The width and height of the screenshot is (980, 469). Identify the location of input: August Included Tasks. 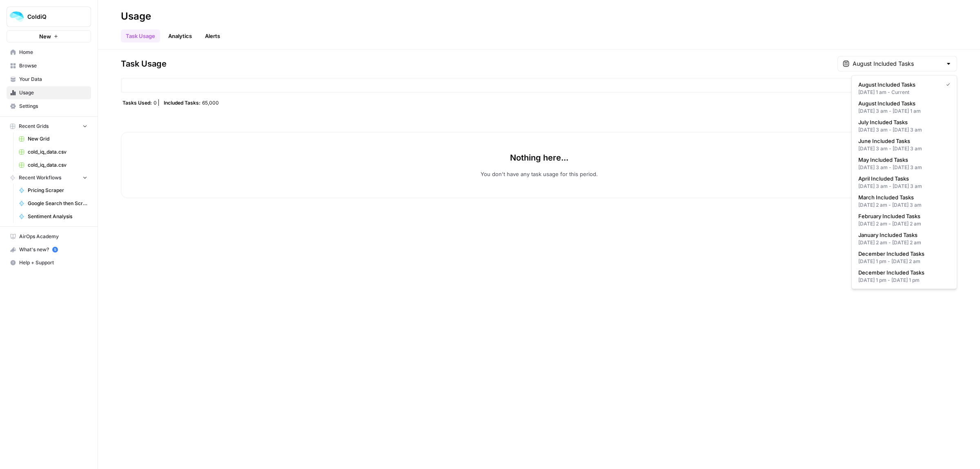
(897, 64).